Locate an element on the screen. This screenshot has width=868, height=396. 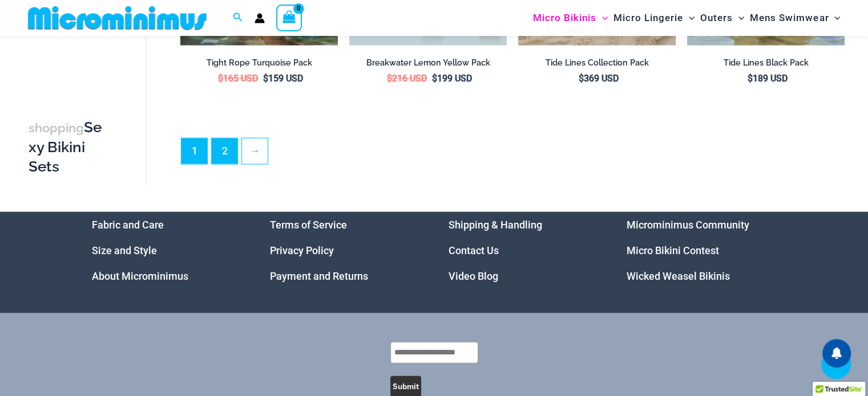
a: View Shopping Cart, empty is located at coordinates (289, 18).